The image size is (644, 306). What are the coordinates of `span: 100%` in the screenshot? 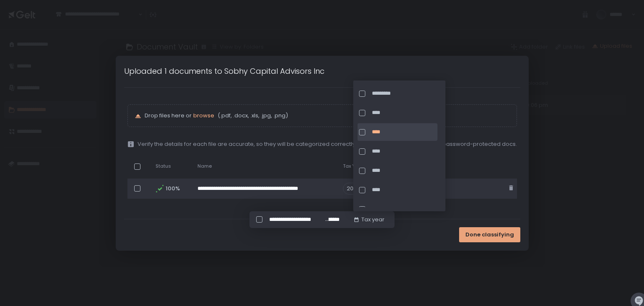 It's located at (172, 189).